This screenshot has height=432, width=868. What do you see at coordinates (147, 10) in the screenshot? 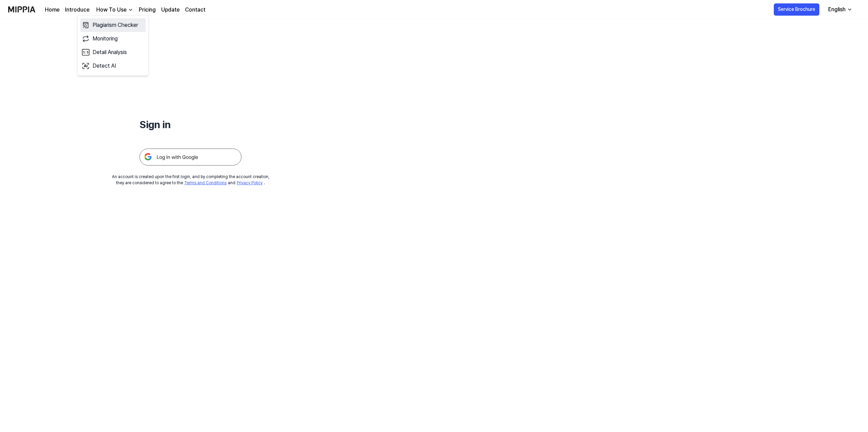
I see `a: Pricing` at bounding box center [147, 10].